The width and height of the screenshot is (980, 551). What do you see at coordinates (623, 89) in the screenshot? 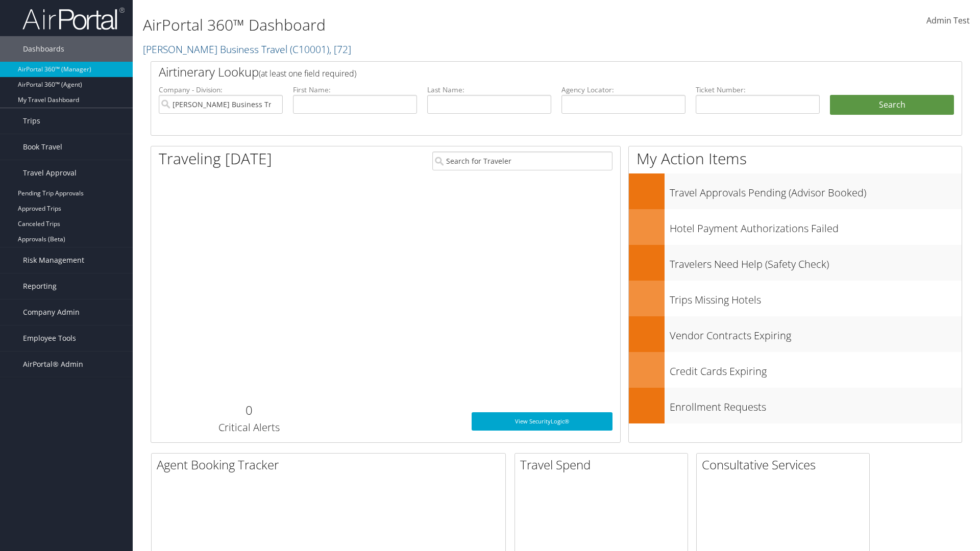
I see `label: Agency Locator:` at bounding box center [623, 89].